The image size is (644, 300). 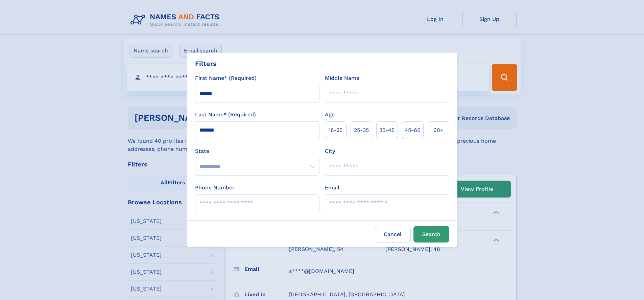 I want to click on div: Filters, so click(x=206, y=64).